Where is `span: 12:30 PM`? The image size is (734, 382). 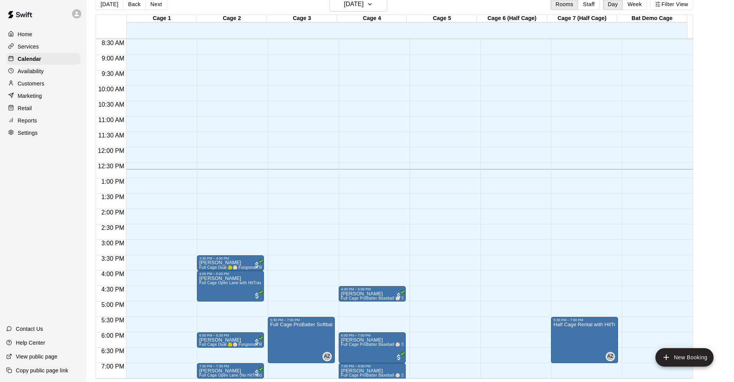 span: 12:30 PM is located at coordinates (111, 166).